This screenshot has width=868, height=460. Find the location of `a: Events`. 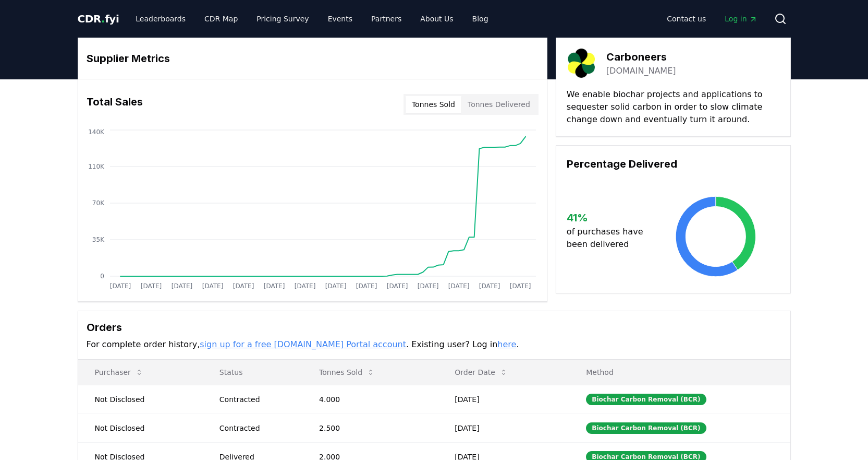

a: Events is located at coordinates (340, 19).